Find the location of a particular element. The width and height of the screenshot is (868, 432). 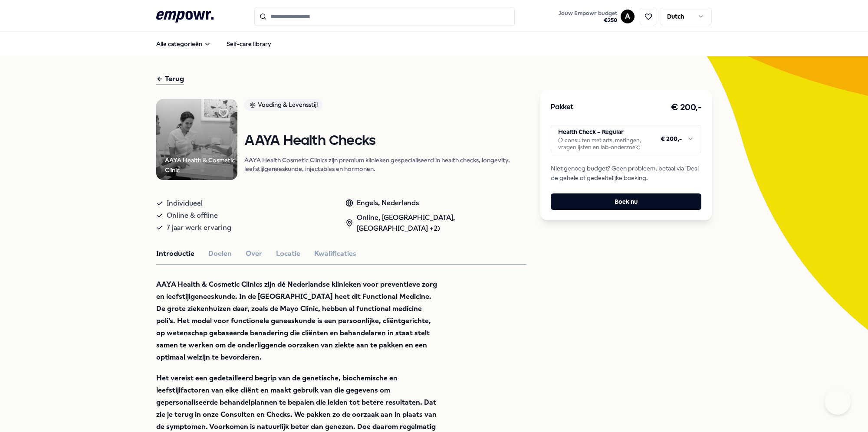

button: Jouw Empowr budget€250 is located at coordinates (587, 17).